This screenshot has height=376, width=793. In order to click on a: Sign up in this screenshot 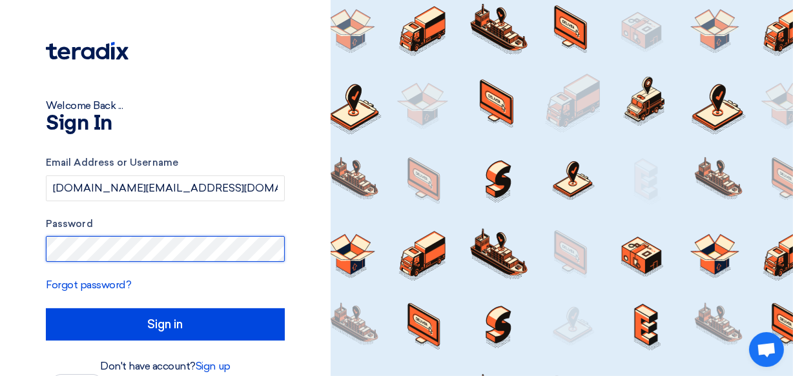, I will do `click(213, 366)`.